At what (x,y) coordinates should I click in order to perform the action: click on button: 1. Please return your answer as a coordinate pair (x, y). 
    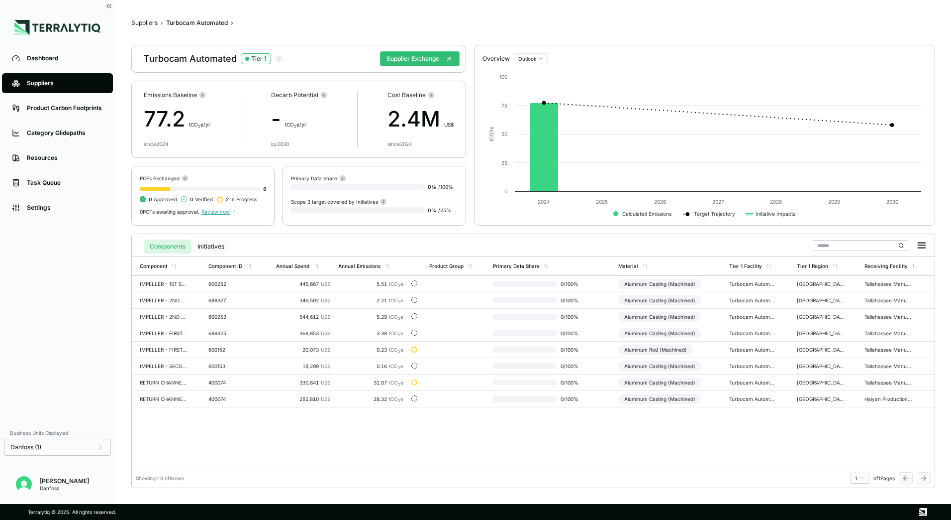
    Looking at the image, I should click on (860, 478).